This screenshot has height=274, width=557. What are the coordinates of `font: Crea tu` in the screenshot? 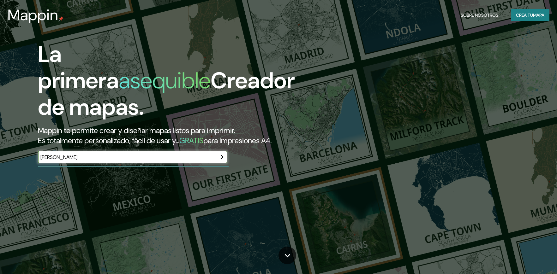 It's located at (525, 15).